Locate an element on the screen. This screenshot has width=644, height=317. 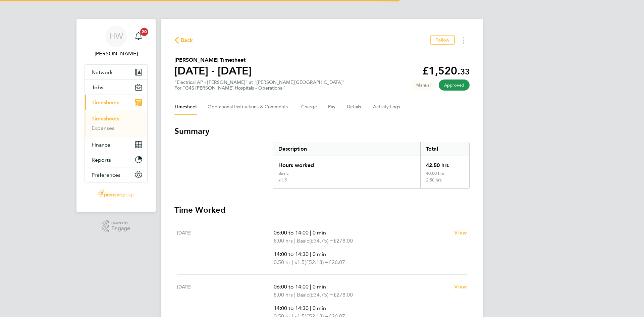
nav: Main navigation is located at coordinates (116, 116).